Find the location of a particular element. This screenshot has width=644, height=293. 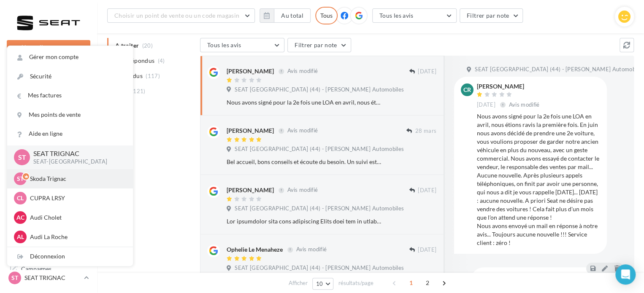

span: AL is located at coordinates (20, 237).